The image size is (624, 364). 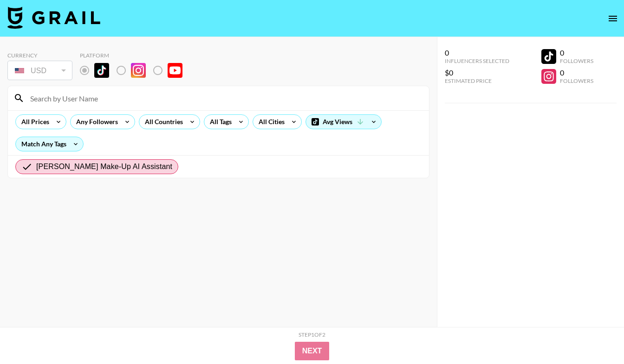 I want to click on button: open drawer, so click(x=613, y=18).